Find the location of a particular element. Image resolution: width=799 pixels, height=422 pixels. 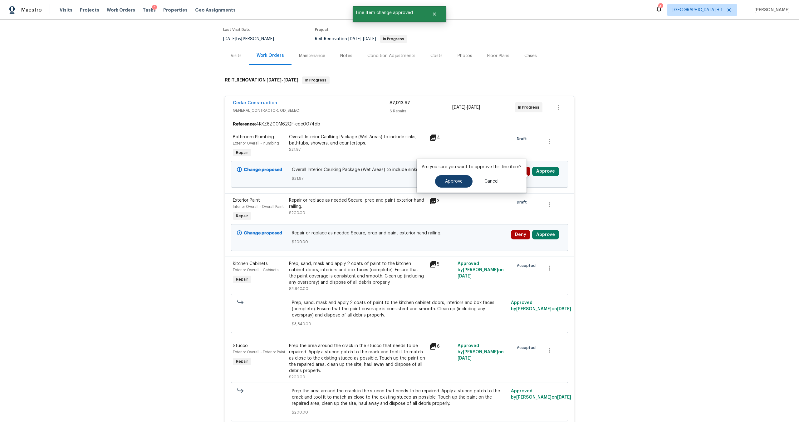

span: Tasks is located at coordinates (149, 10).